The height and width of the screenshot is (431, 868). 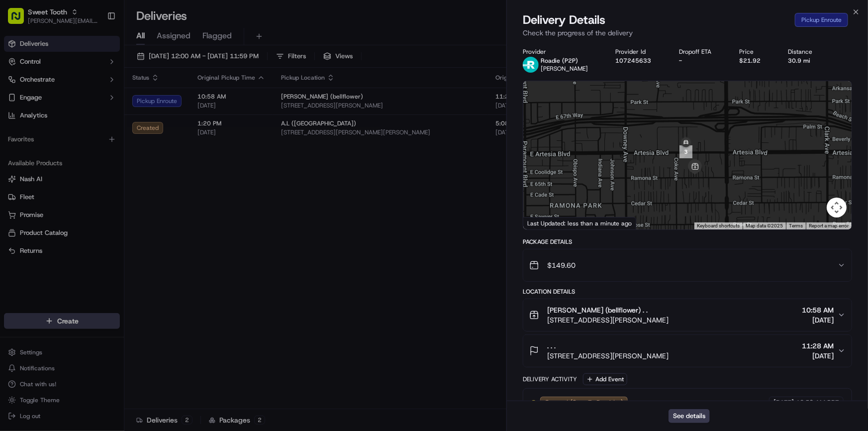 What do you see at coordinates (38, 133) in the screenshot?
I see `div: Past conversations` at bounding box center [38, 133].